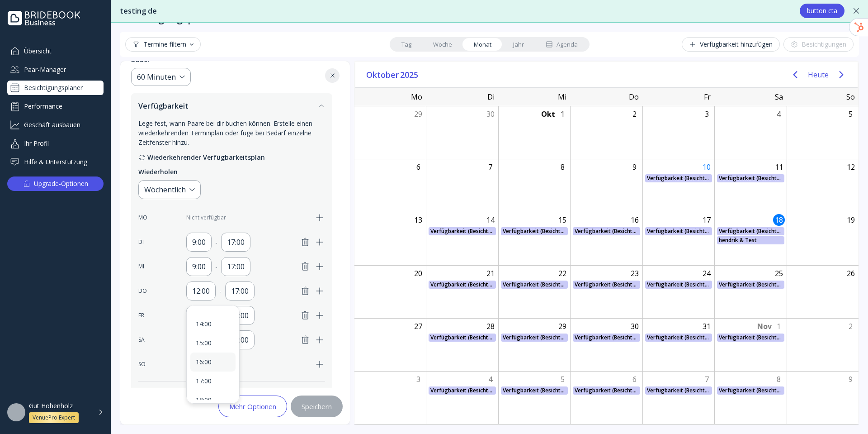 The image size is (868, 434). I want to click on div: Mittwoch, Oktober 29, 2025, so click(562, 326).